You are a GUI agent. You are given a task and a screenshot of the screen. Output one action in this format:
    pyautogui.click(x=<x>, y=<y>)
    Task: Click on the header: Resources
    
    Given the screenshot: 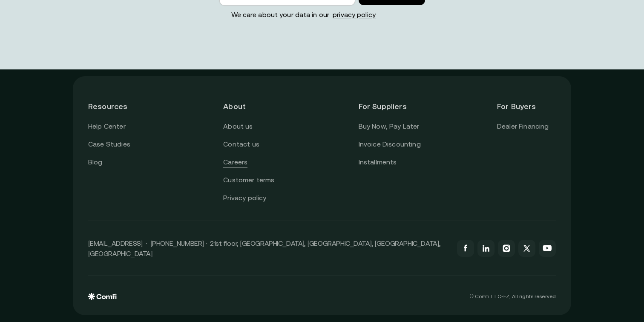 What is the action you would take?
    pyautogui.click(x=118, y=106)
    